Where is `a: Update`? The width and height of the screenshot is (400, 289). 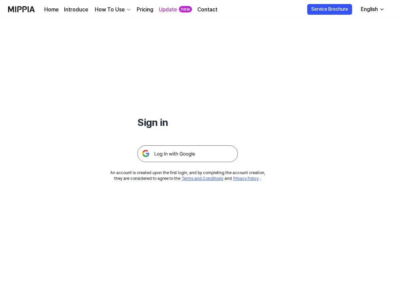 a: Update is located at coordinates (168, 10).